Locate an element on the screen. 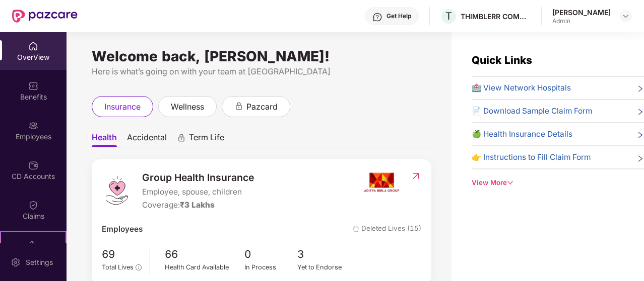  img: svg+xml;base64,PHN2ZyBpZD0iQ0RfQWNjb3VudHMiIGRhdGEtbmFtZT0iQ0QgQWNjb3VudHMiIHhtbG5zPSJodHRwOi8vd3... is located at coordinates (33, 165).